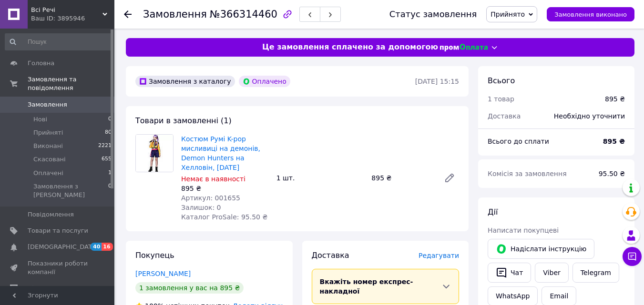  What do you see at coordinates (48, 173) in the screenshot?
I see `span: Оплачені` at bounding box center [48, 173].